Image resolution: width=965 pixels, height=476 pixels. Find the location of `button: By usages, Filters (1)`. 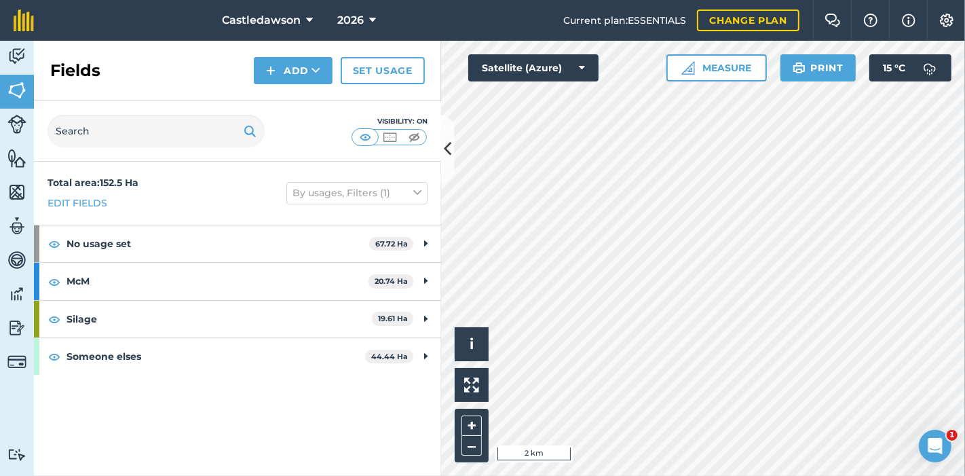

button: By usages, Filters (1) is located at coordinates (357, 193).